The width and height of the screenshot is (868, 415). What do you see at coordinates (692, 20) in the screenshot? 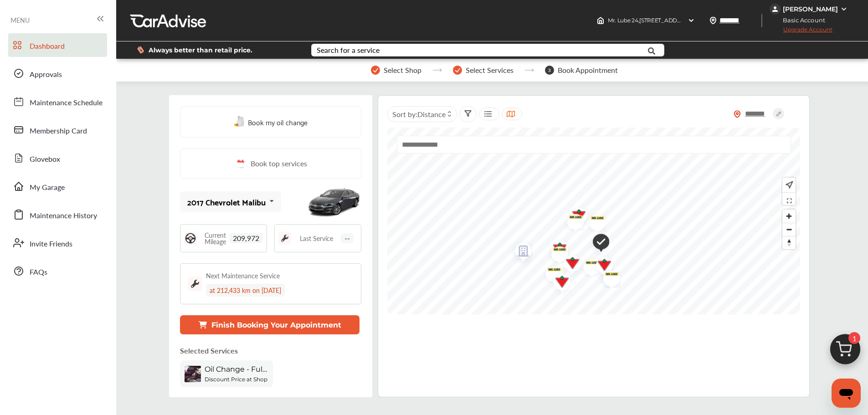
I see `img: header-down-arrow.9dd2ce7d.svg` at bounding box center [692, 20].